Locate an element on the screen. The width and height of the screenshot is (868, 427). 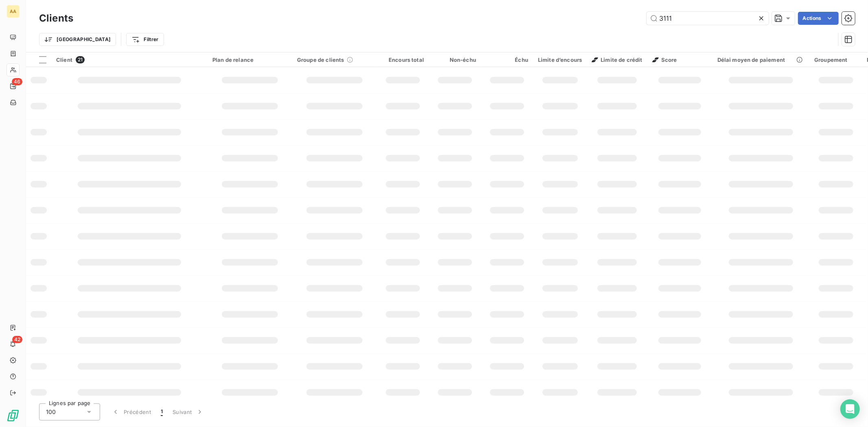
span: Score is located at coordinates (665, 60).